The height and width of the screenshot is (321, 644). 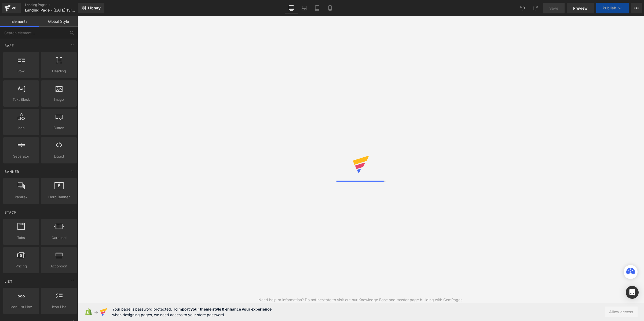 I want to click on button: Undo, so click(x=522, y=8).